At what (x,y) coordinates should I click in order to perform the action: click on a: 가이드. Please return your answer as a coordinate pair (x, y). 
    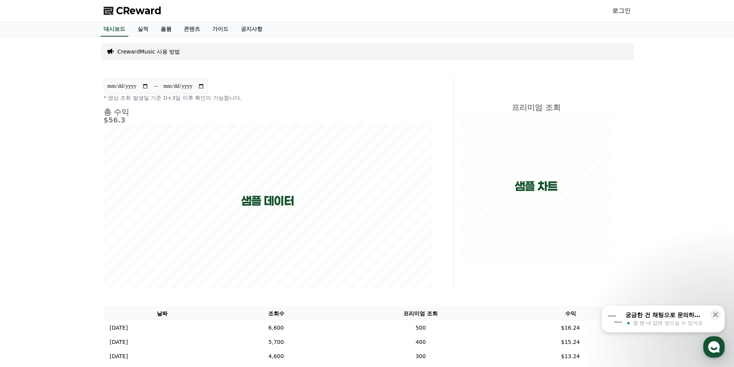
    Looking at the image, I should click on (220, 29).